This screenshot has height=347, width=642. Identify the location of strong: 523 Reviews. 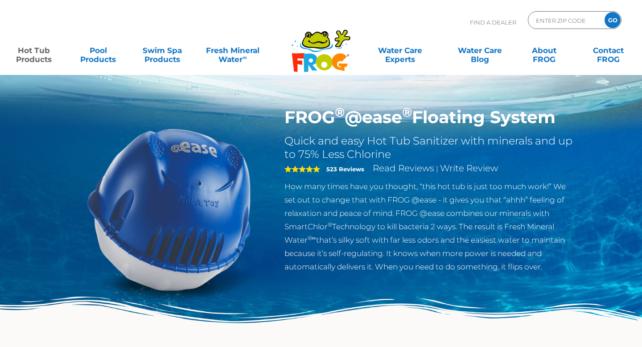
(345, 169).